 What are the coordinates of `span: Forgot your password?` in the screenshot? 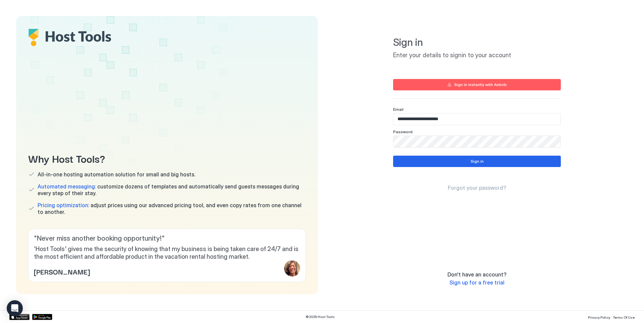 It's located at (477, 188).